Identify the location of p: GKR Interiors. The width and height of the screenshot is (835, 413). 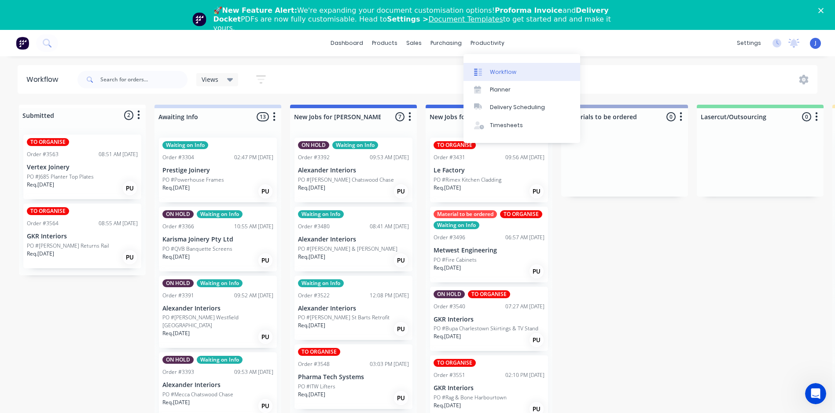
(489, 319).